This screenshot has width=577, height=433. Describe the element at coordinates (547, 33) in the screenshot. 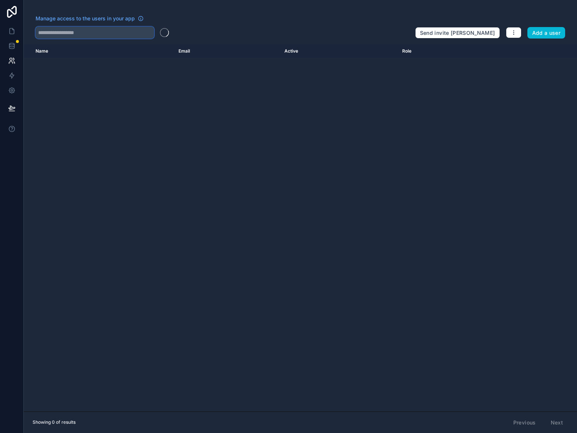

I see `button: Add a user` at that location.